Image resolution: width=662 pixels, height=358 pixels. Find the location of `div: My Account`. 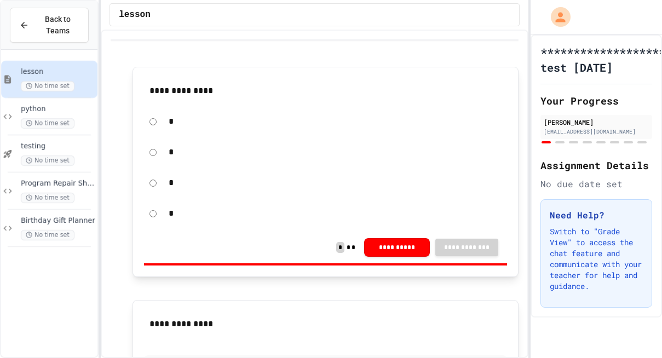

div: My Account is located at coordinates (556, 17).